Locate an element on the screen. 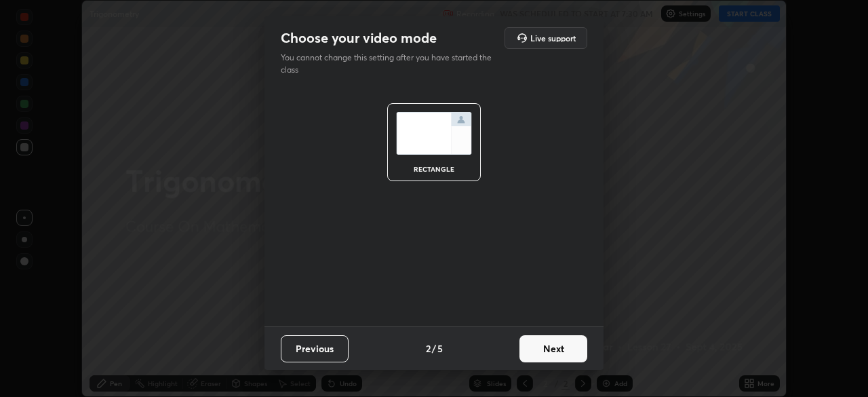  h4: 2 is located at coordinates (428, 348).